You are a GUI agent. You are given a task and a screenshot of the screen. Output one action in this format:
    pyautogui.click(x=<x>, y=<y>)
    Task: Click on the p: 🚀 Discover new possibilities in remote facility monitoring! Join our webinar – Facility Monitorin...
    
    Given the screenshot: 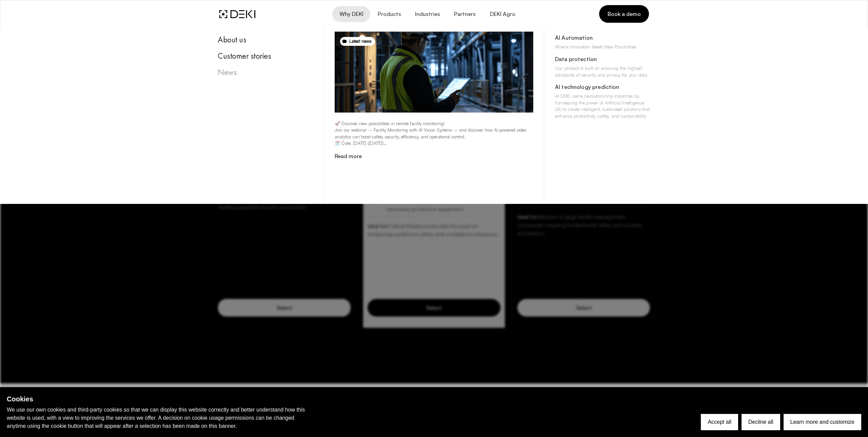 What is the action you would take?
    pyautogui.click(x=434, y=134)
    